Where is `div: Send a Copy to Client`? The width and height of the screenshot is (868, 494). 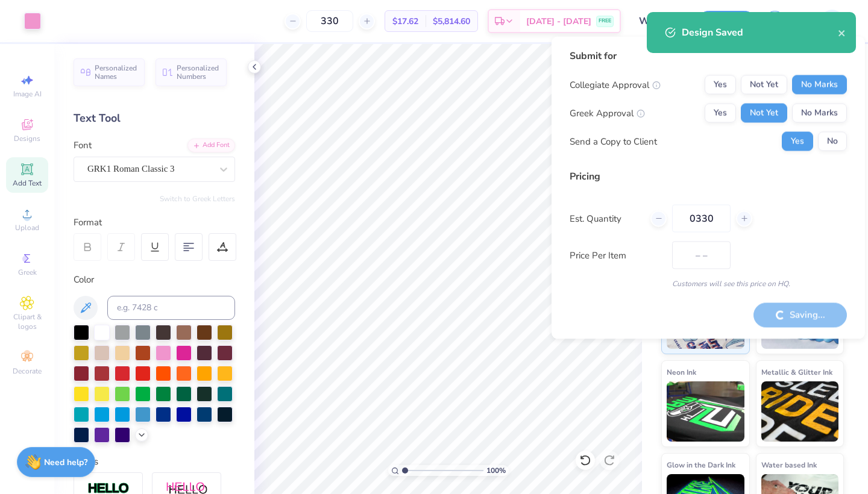
div: Send a Copy to Client is located at coordinates (613, 141).